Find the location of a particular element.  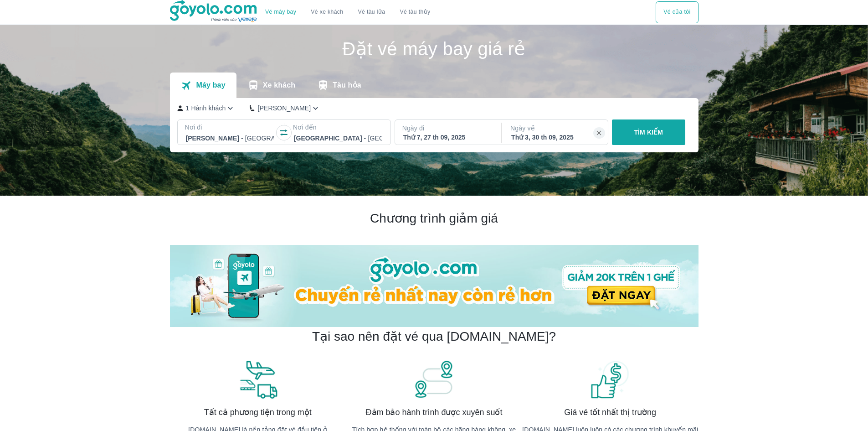

span: Đảm bảo hành trình được xuyên suốt is located at coordinates (435, 413).